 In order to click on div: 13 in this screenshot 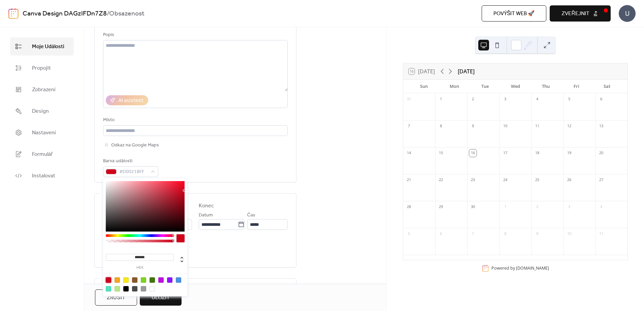, I will do `click(601, 126)`.